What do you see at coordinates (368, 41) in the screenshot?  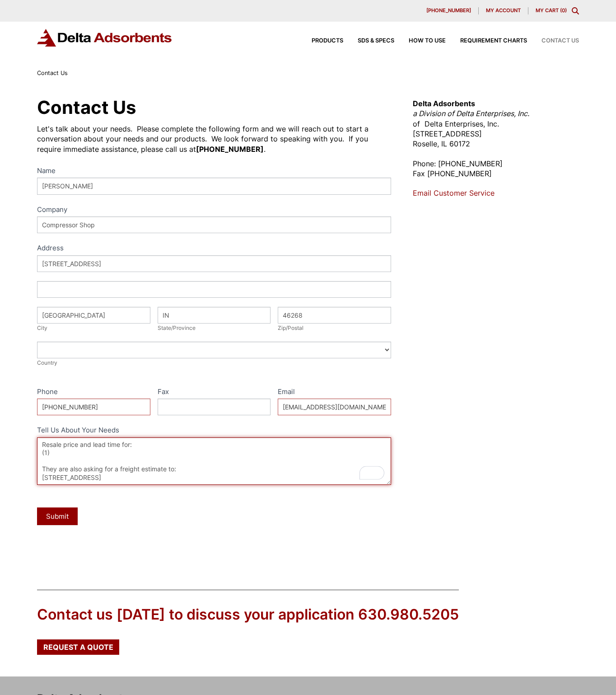 I see `a: SDS & SPECS` at bounding box center [368, 41].